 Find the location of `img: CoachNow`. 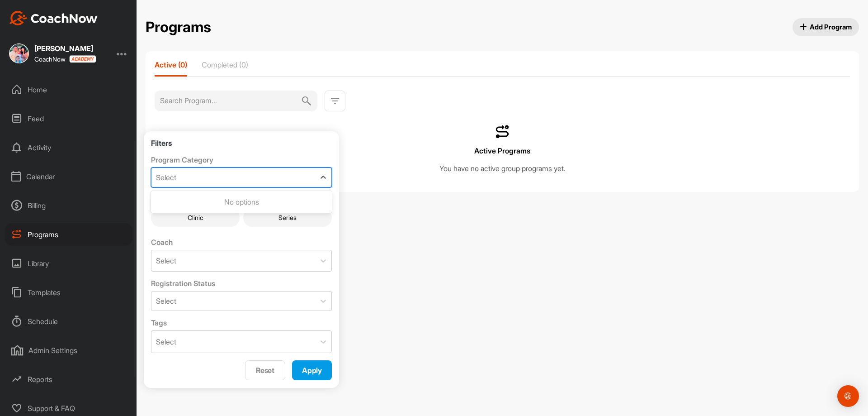

img: CoachNow is located at coordinates (53, 18).